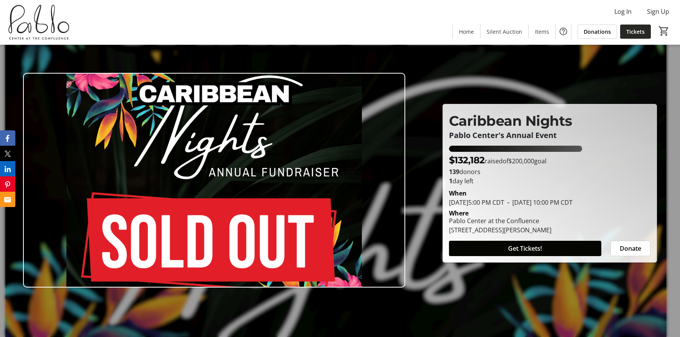  What do you see at coordinates (466, 160) in the screenshot?
I see `span: $132,182` at bounding box center [466, 160].